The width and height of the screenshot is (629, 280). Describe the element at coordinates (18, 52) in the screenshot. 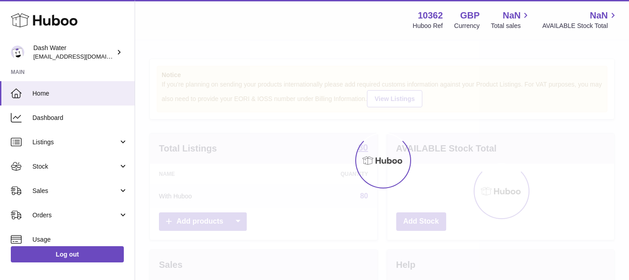

I see `img: internalAdmin-10362@internal.huboo.com` at that location.